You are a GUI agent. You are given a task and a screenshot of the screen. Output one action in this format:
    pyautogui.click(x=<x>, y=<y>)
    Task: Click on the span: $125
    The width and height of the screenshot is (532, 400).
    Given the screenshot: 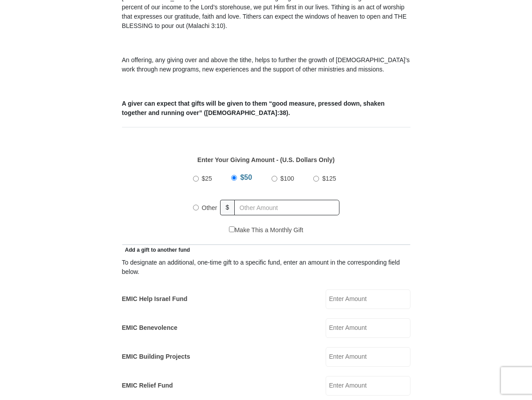 What is the action you would take?
    pyautogui.click(x=329, y=178)
    